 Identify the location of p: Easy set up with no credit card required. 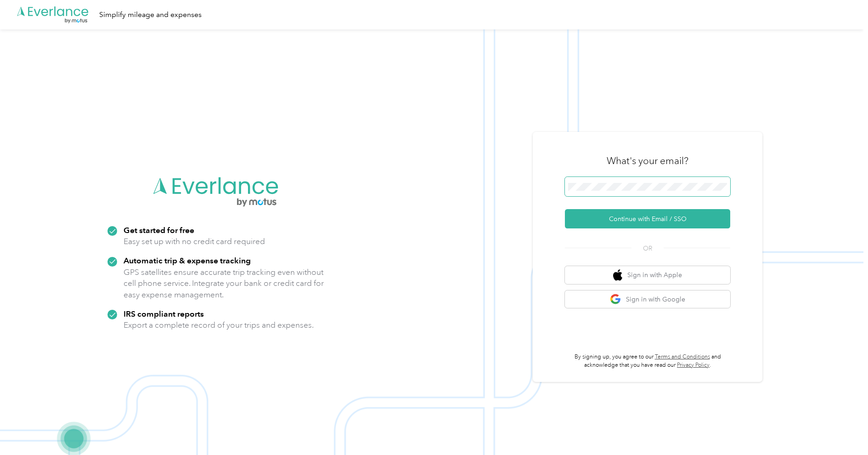
(195, 241).